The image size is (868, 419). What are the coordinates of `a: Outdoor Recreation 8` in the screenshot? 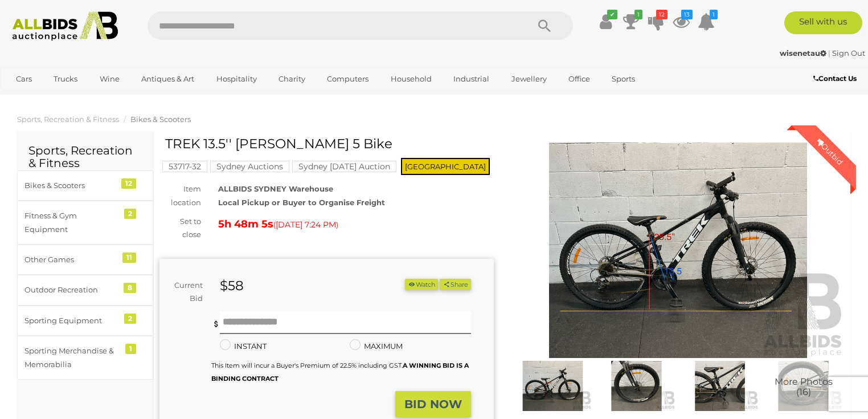 It's located at (85, 290).